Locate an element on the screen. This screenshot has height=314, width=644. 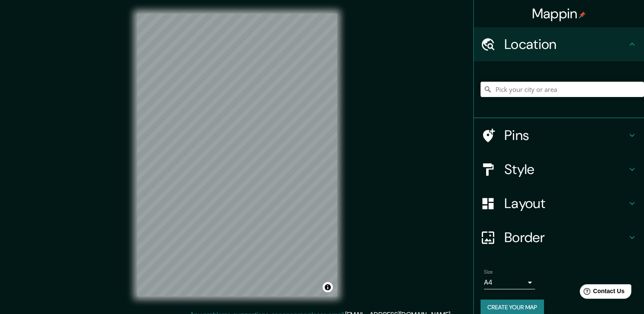
button: Toggle attribution is located at coordinates (328, 287).